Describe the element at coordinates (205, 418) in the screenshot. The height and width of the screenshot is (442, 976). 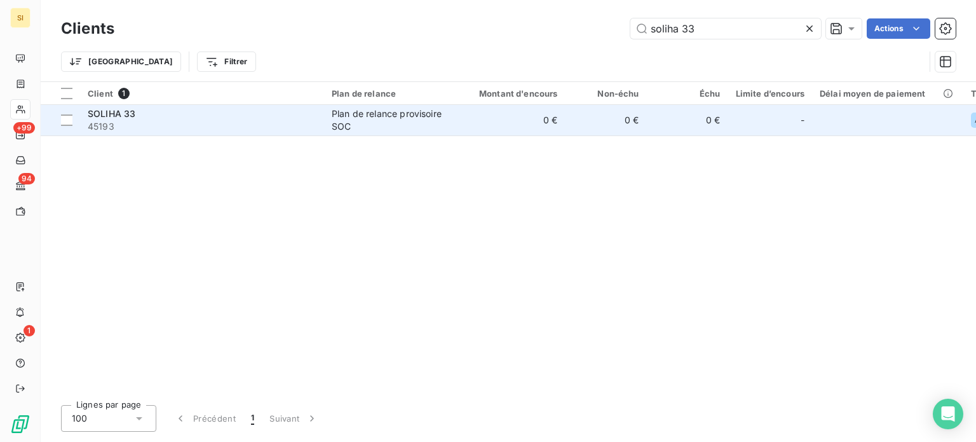
I see `button: Précédent` at that location.